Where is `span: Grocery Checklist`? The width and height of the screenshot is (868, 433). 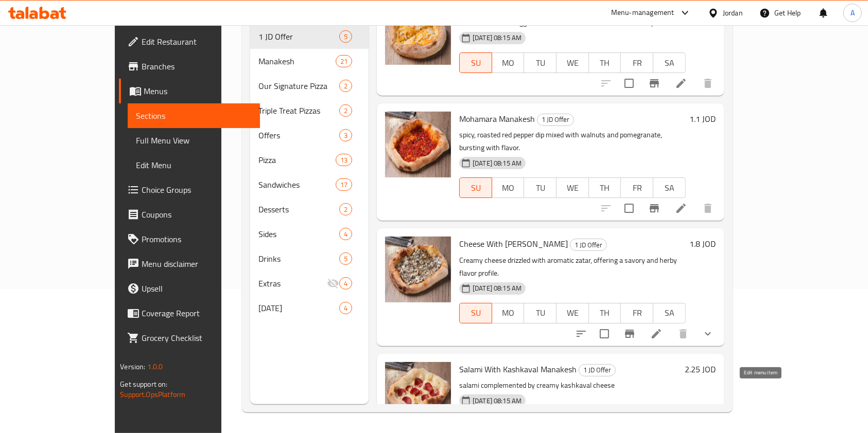 span: Grocery Checklist is located at coordinates (197, 338).